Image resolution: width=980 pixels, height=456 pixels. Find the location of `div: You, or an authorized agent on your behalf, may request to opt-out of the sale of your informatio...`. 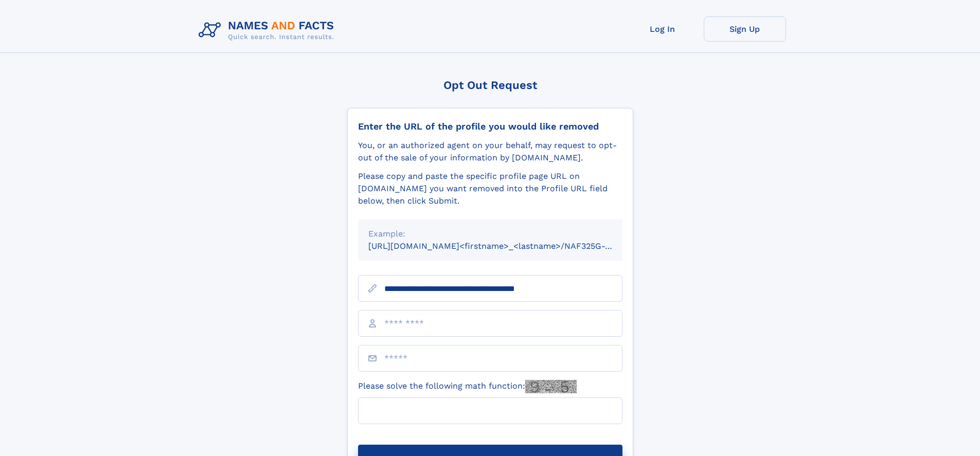

div: You, or an authorized agent on your behalf, may request to opt-out of the sale of your informatio... is located at coordinates (490, 152).